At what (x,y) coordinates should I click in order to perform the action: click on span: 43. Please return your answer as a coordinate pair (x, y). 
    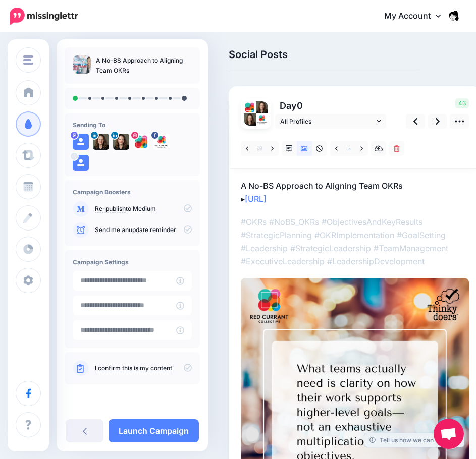
    Looking at the image, I should click on (462, 103).